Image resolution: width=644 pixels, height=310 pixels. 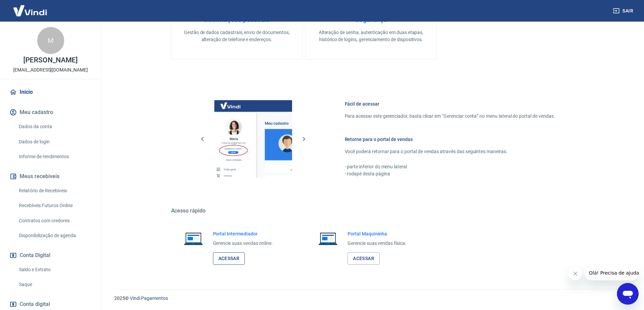 I want to click on a: Relatório de Recebíveis, so click(x=54, y=190).